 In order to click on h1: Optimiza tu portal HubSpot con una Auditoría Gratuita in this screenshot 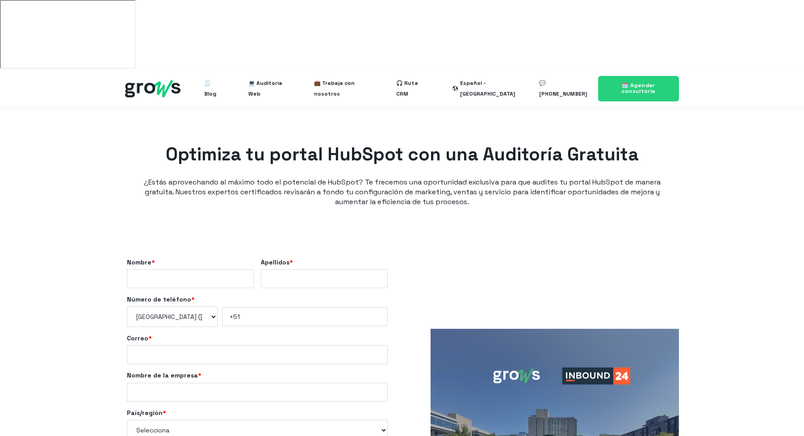, I will do `click(402, 154)`.